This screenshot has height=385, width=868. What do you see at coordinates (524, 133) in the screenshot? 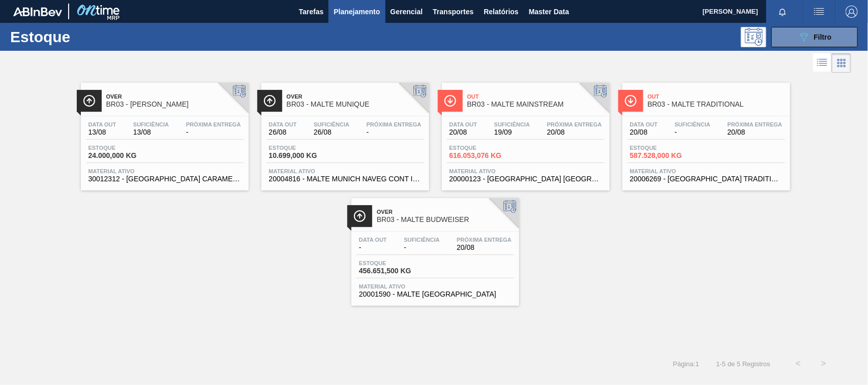
I see `a: ÍconeOutBR03 - MALTE MAINSTREAMData out20/08Suficiência19/09Próxima Entrega20/08Estoque616.053,07...` at bounding box center [524, 133].